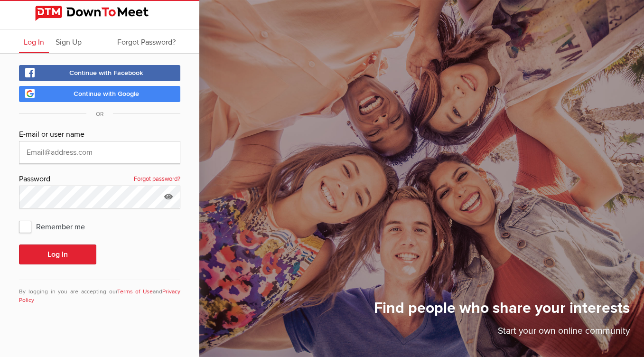 The width and height of the screenshot is (644, 357). What do you see at coordinates (56, 227) in the screenshot?
I see `span: Remember me` at bounding box center [56, 227].